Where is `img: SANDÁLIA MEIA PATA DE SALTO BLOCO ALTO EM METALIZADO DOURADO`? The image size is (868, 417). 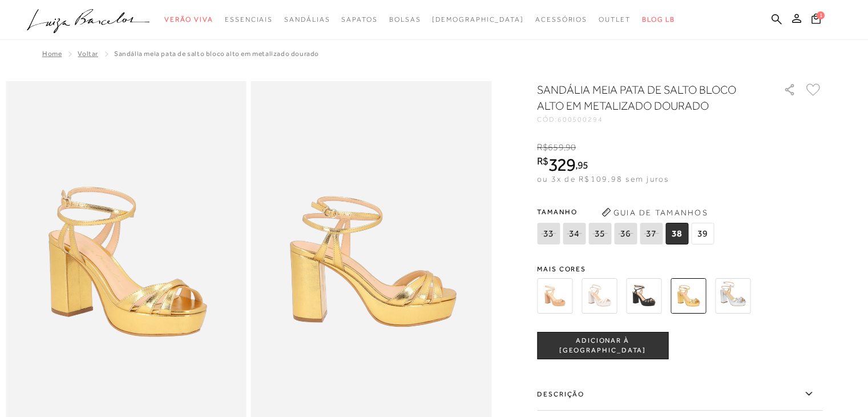
img: SANDÁLIA MEIA PATA DE SALTO BLOCO ALTO EM METALIZADO DOURADO is located at coordinates (688, 296).